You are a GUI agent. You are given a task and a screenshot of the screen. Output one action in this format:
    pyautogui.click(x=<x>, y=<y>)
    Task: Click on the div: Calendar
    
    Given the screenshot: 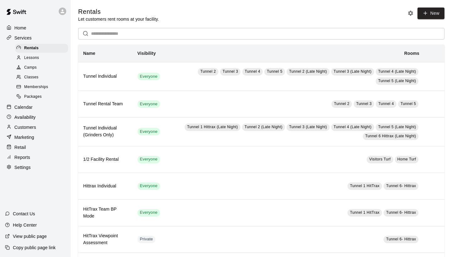 What is the action you would take?
    pyautogui.click(x=35, y=107)
    